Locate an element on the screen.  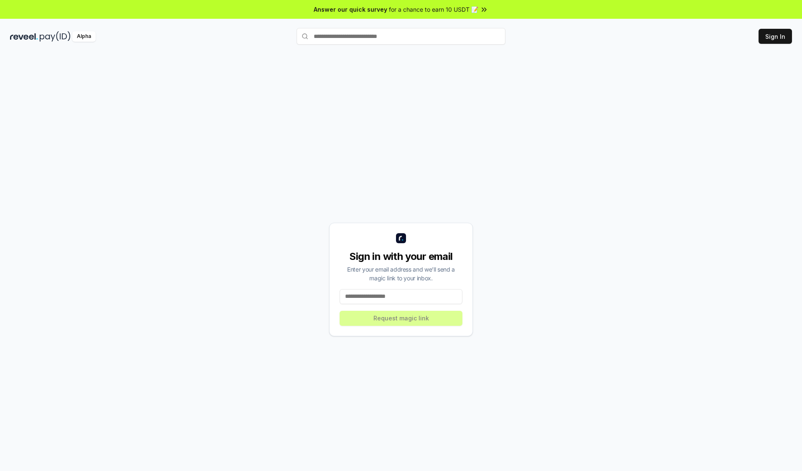
span: Answer our quick survey is located at coordinates (350, 9).